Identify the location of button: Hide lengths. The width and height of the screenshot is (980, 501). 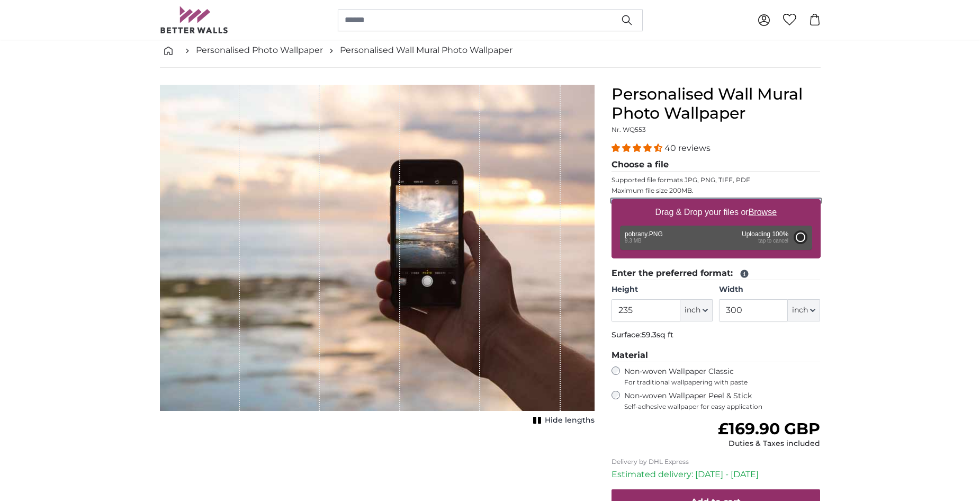
(563, 420).